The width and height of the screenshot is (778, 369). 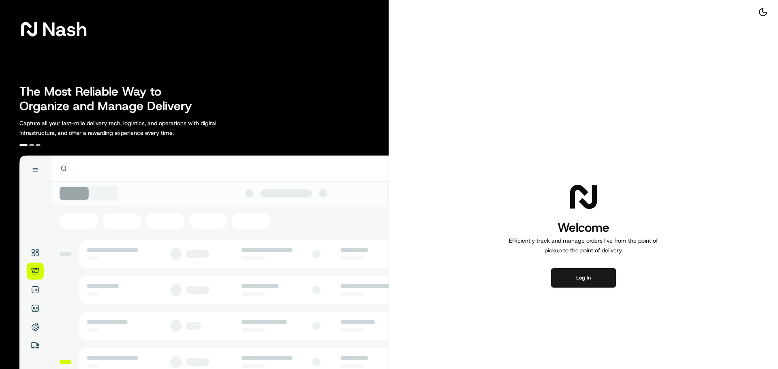 I want to click on h1: Welcome, so click(x=583, y=228).